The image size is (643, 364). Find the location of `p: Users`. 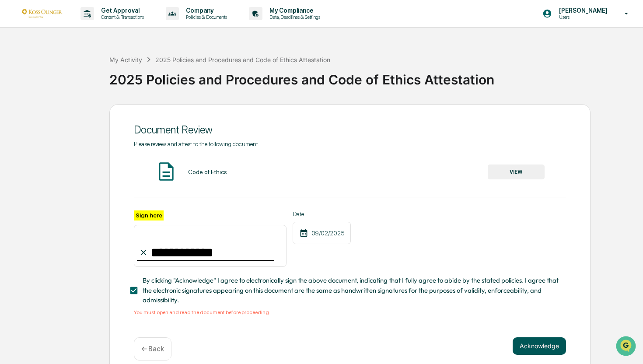

p: Users is located at coordinates (582, 17).